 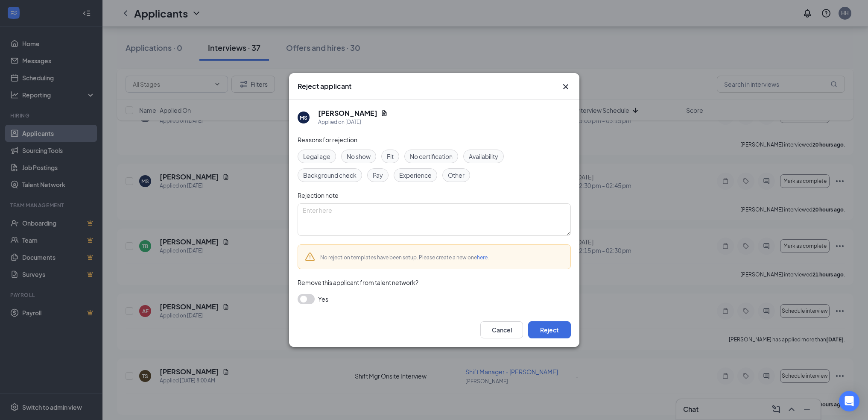 What do you see at coordinates (484, 156) in the screenshot?
I see `span: Availability` at bounding box center [484, 156].